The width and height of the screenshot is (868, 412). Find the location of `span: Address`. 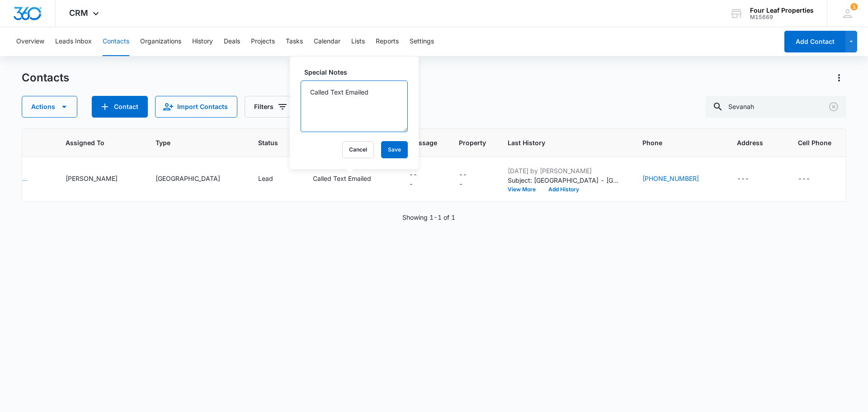

span: Address is located at coordinates (750, 142).